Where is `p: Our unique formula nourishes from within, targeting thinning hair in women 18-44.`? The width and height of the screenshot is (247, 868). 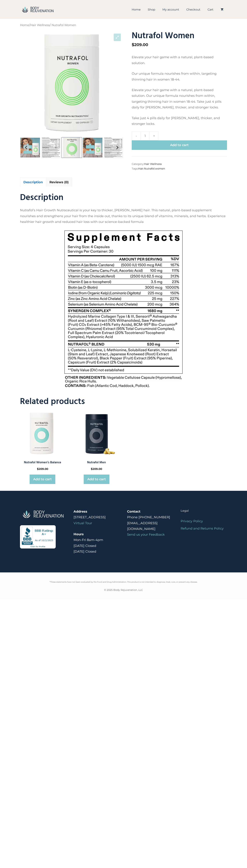
p: Our unique formula nourishes from within, targeting thinning hair in women 18-44. is located at coordinates (179, 76).